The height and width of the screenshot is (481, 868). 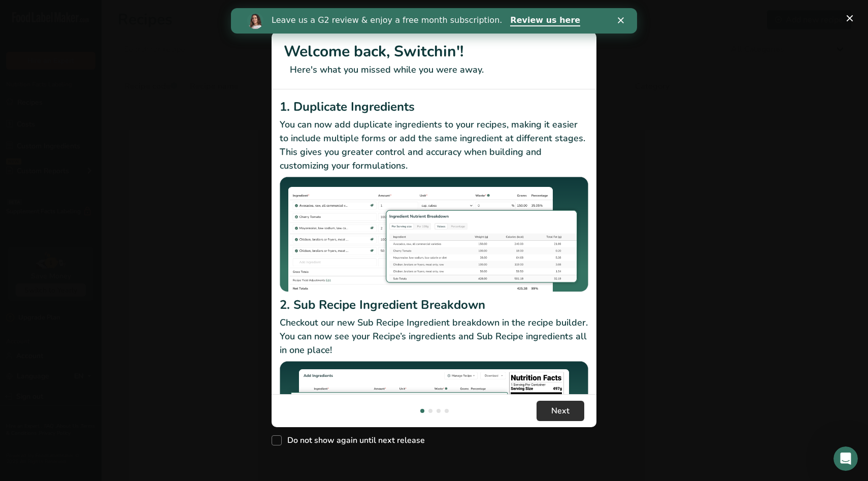 What do you see at coordinates (434, 305) in the screenshot?
I see `h2: 2. Sub Recipe Ingredient Breakdown` at bounding box center [434, 305].